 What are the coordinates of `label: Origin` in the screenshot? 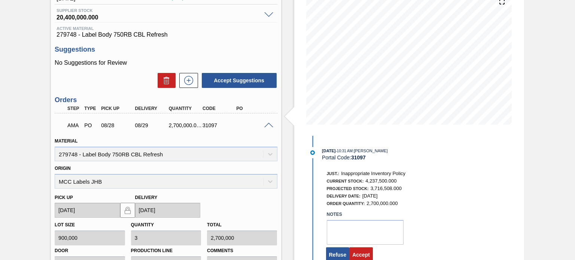 It's located at (62, 168).